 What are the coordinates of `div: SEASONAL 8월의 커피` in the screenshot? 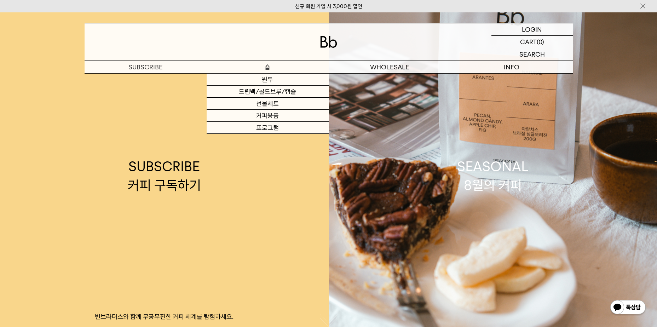 It's located at (493, 176).